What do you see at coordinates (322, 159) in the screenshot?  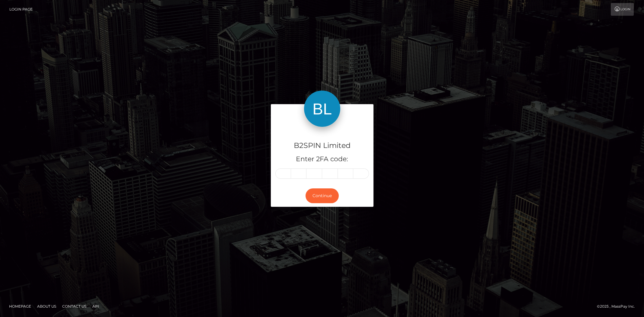 I see `h5: Enter 2FA code:` at bounding box center [322, 159].